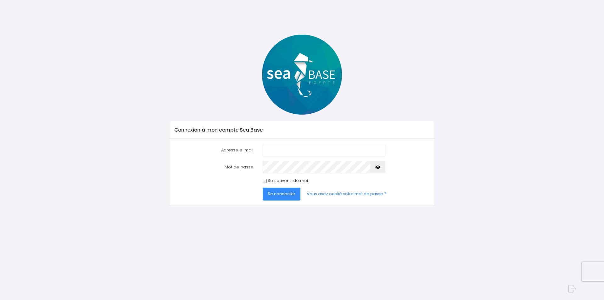  Describe the element at coordinates (282, 193) in the screenshot. I see `span: Se connecter` at that location.